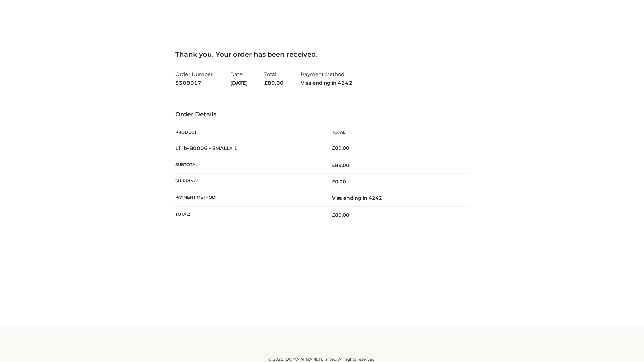  Describe the element at coordinates (249, 214) in the screenshot. I see `th: Total:` at that location.